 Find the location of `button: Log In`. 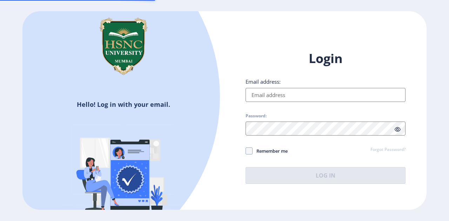

button: Log In is located at coordinates (326, 176).